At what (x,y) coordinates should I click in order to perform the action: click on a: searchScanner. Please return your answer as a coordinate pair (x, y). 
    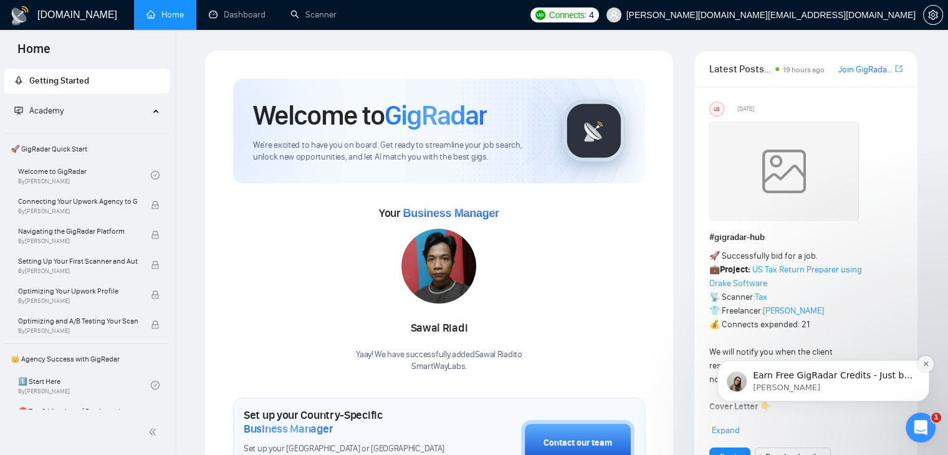
    Looking at the image, I should click on (314, 14).